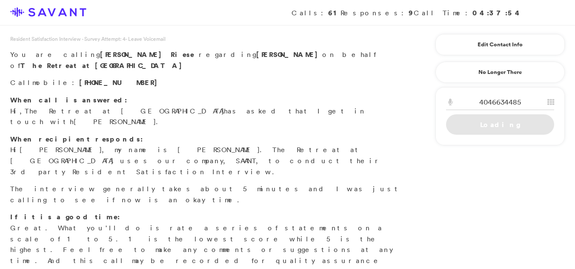 This screenshot has height=269, width=575. What do you see at coordinates (206, 195) in the screenshot?
I see `p: The interview generally takes about 5 minutes and I was just calling to see if now is an okay time.` at bounding box center [206, 195].